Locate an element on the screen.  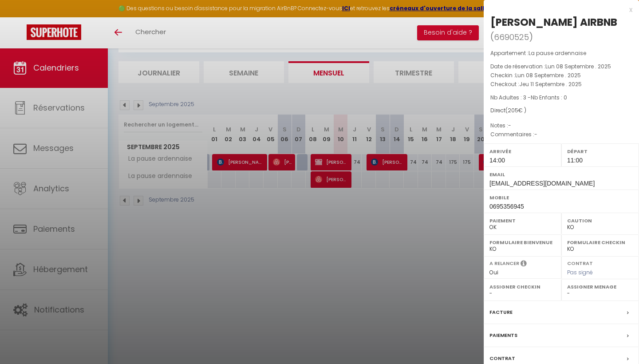
button: Ouvrir le widget de chat LiveChat is located at coordinates (21, 17).